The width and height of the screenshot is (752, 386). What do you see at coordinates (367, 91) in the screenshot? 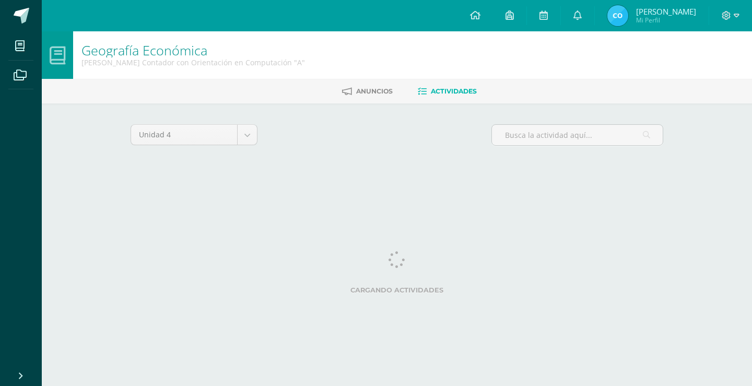
I see `a: Anuncios` at bounding box center [367, 91].